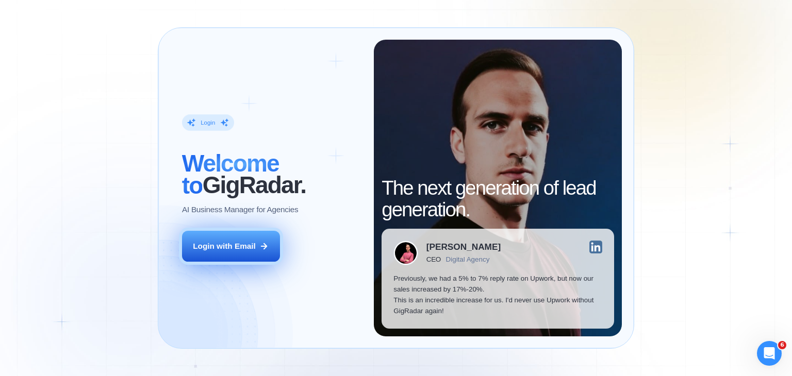 Image resolution: width=792 pixels, height=376 pixels. What do you see at coordinates (468, 259) in the screenshot?
I see `div: Digital Agency` at bounding box center [468, 259].